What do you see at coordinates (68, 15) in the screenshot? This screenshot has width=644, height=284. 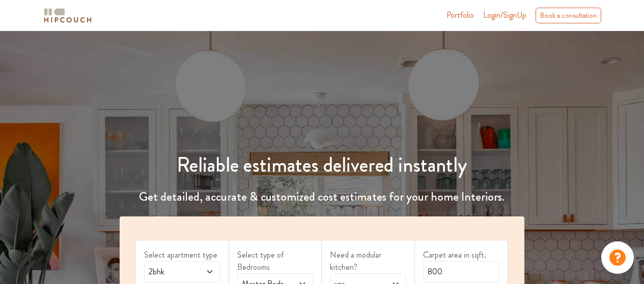 I see `span: logo-horizontal.svg` at bounding box center [68, 15].